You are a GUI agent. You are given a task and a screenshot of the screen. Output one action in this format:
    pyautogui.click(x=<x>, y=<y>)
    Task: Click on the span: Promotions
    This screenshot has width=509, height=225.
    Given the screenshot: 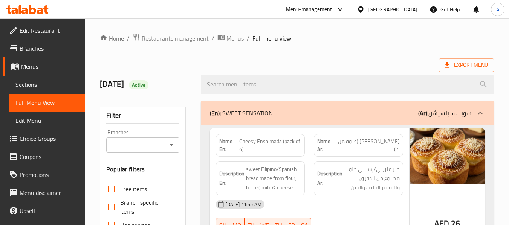 What is the action you would take?
    pyautogui.click(x=49, y=175)
    